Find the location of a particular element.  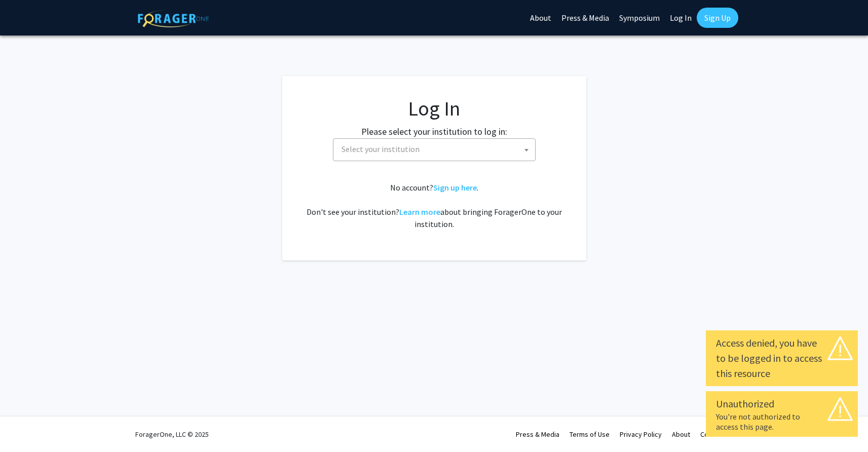

div: You're not authorized to access this page. is located at coordinates (782, 422).